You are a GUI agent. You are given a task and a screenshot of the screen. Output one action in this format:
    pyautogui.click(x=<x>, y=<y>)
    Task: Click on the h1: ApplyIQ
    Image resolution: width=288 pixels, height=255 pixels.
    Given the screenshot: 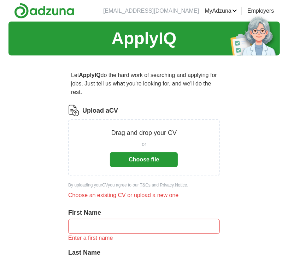 What is the action you would take?
    pyautogui.click(x=144, y=38)
    